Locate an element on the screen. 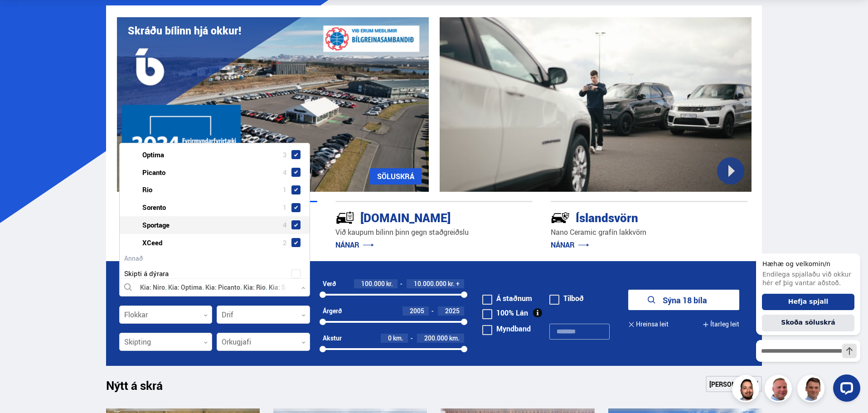 This screenshot has height=413, width=868. h1: Skráðu bílinn hjá okkur! is located at coordinates (185, 30).